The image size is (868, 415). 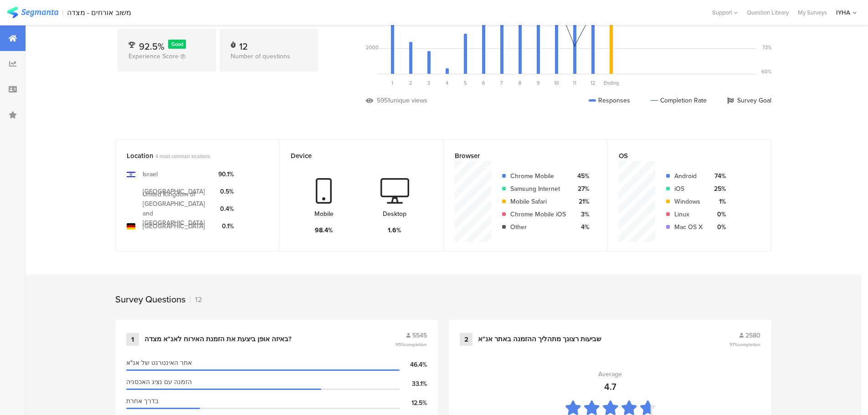 I want to click on div: 4.7, so click(x=610, y=387).